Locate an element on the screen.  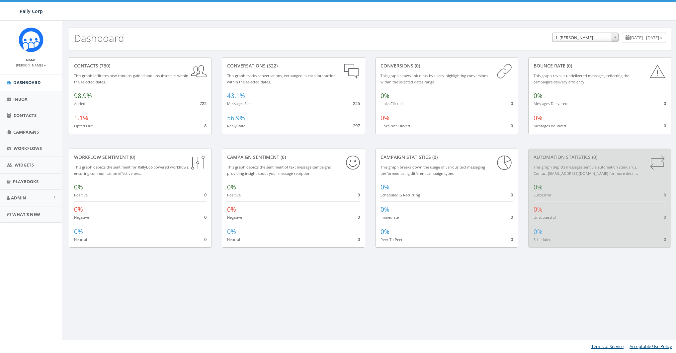
small: Reply Rate is located at coordinates (236, 126).